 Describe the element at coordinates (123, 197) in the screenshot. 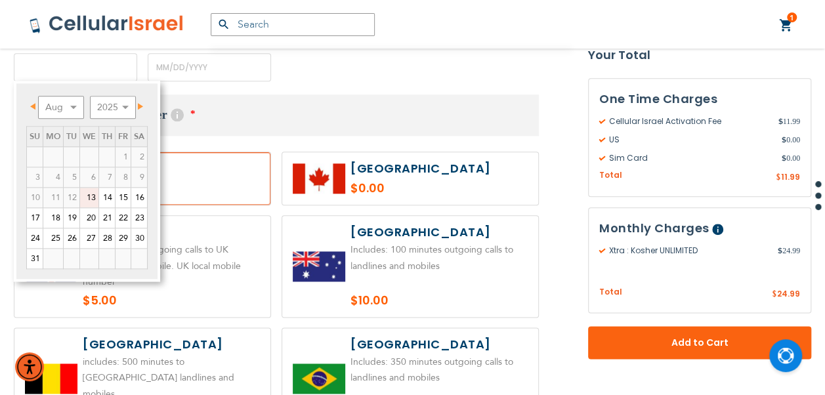

I see `a: 15` at that location.